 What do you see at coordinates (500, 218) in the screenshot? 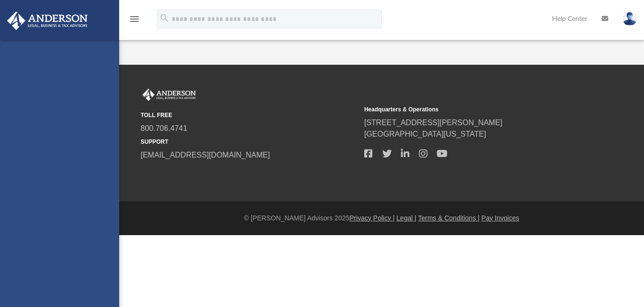
I see `a: Pay Invoices` at bounding box center [500, 218].